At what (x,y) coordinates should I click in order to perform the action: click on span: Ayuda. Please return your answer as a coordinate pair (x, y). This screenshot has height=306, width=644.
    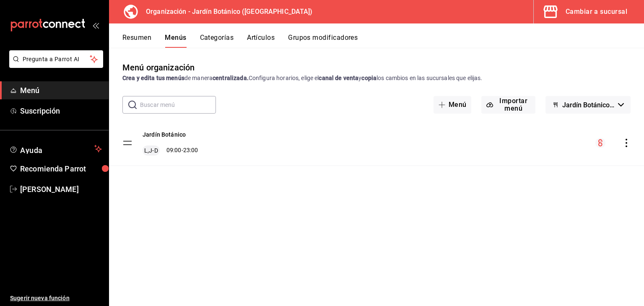
    Looking at the image, I should click on (55, 148).